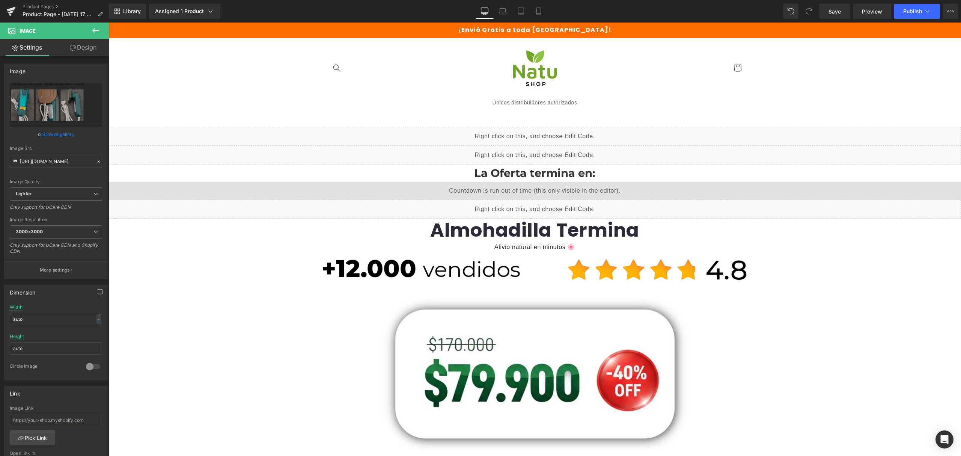 The image size is (961, 456). I want to click on a: Laptop, so click(503, 11).